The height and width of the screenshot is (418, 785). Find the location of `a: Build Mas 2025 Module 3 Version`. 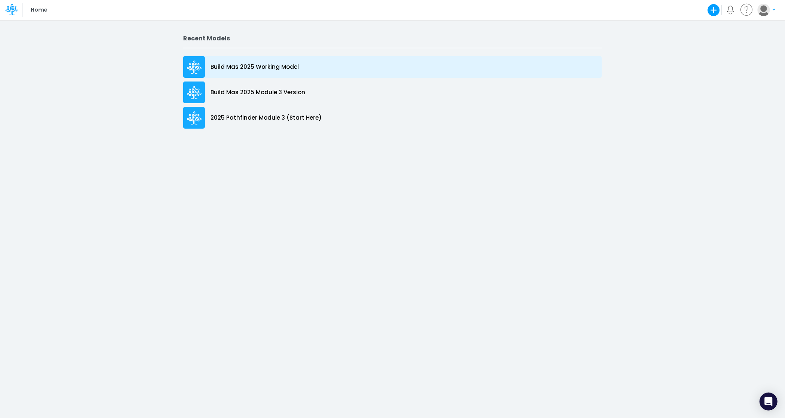

a: Build Mas 2025 Module 3 Version is located at coordinates (392, 92).